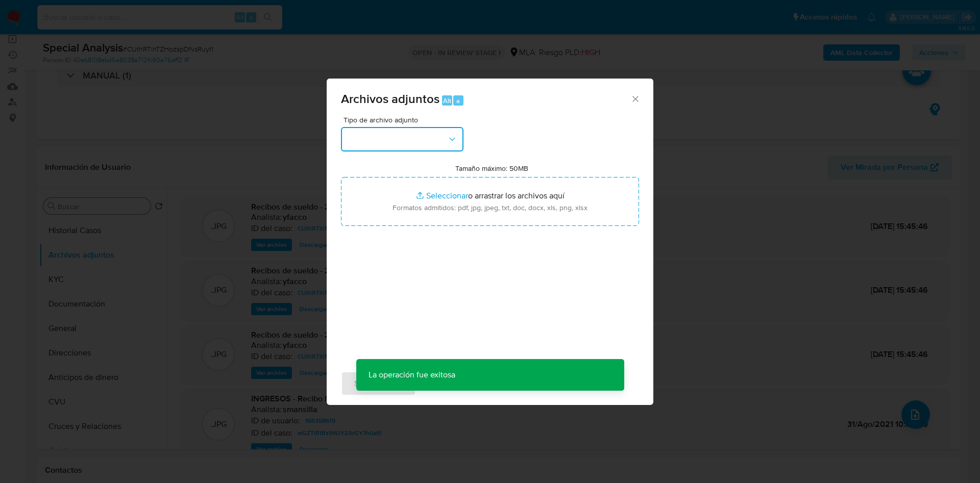 The width and height of the screenshot is (980, 483). I want to click on span: a, so click(458, 100).